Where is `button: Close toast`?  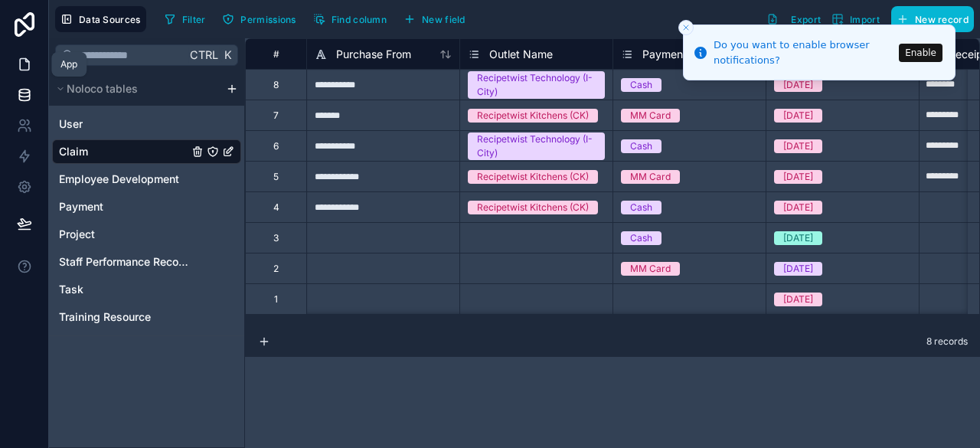
button: Close toast is located at coordinates (686, 27).